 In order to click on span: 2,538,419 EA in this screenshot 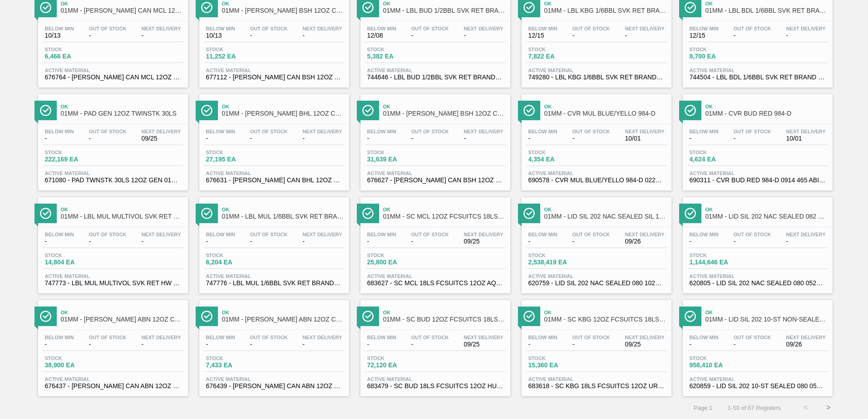, I will do `click(560, 263)`.